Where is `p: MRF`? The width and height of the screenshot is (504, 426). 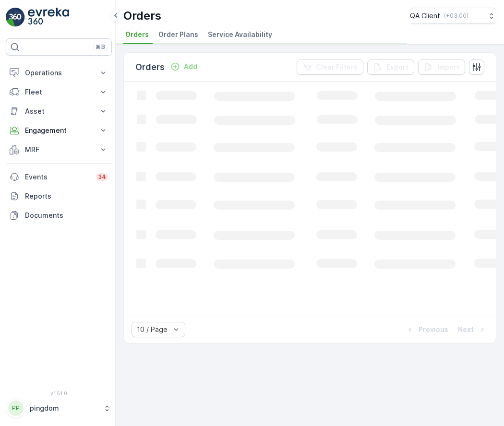
p: MRF is located at coordinates (59, 150).